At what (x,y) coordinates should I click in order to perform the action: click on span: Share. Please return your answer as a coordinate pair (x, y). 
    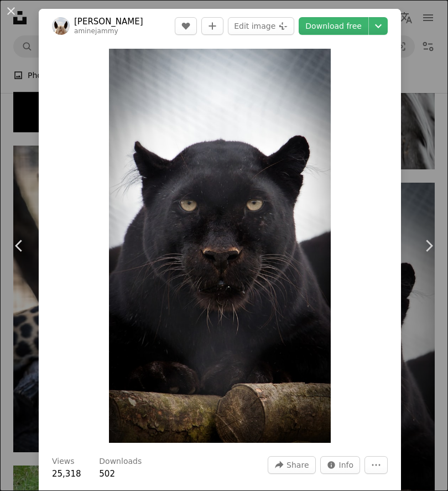
    Looking at the image, I should click on (298, 465).